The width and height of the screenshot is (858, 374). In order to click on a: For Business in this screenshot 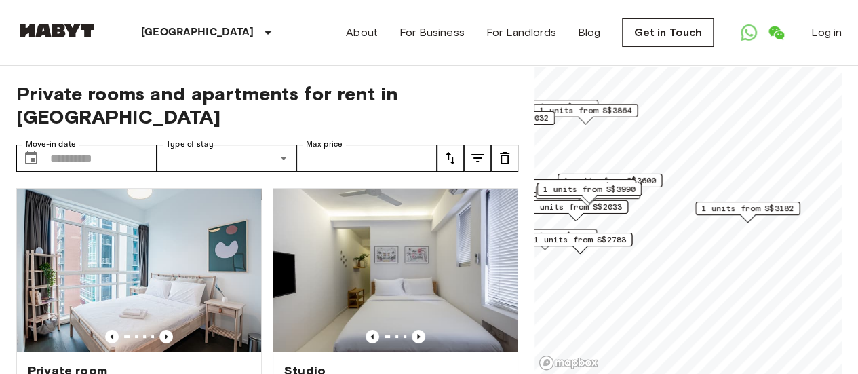, I will do `click(432, 33)`.